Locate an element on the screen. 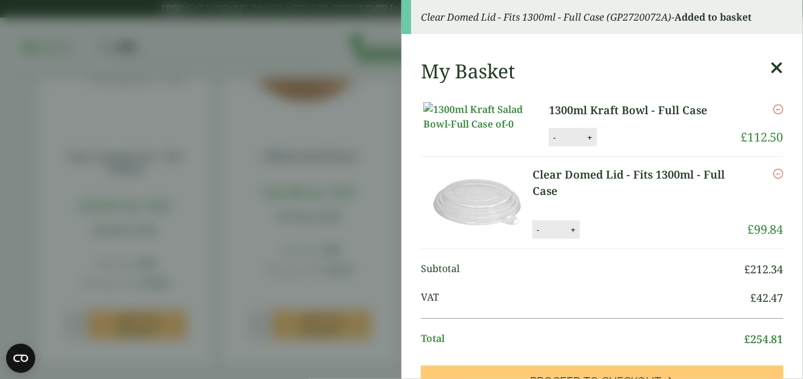  strong: Added to basket is located at coordinates (713, 17).